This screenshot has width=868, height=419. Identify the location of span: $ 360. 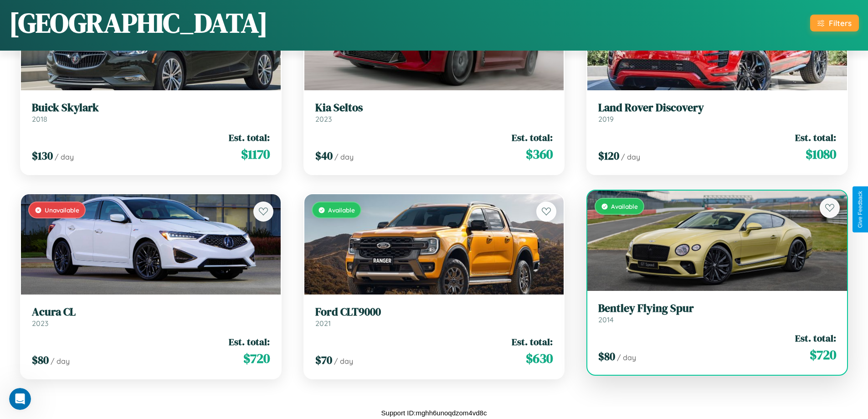
(539, 154).